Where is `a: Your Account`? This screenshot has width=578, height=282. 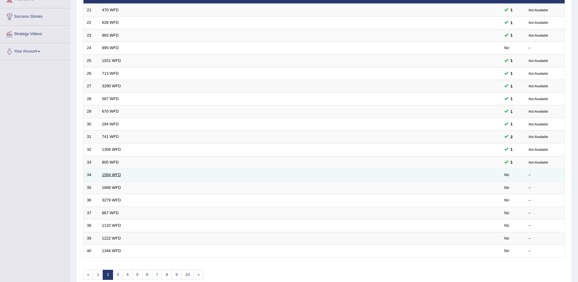
a: Your Account is located at coordinates (35, 51).